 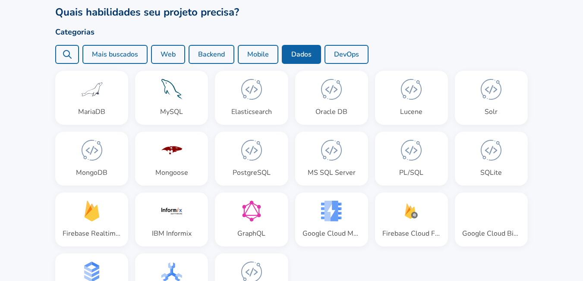 I want to click on button: PostgreSQL, so click(x=251, y=159).